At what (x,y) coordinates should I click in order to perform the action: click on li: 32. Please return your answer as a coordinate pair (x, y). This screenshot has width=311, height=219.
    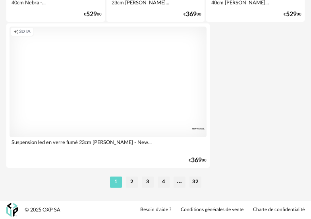
    Looking at the image, I should click on (195, 182).